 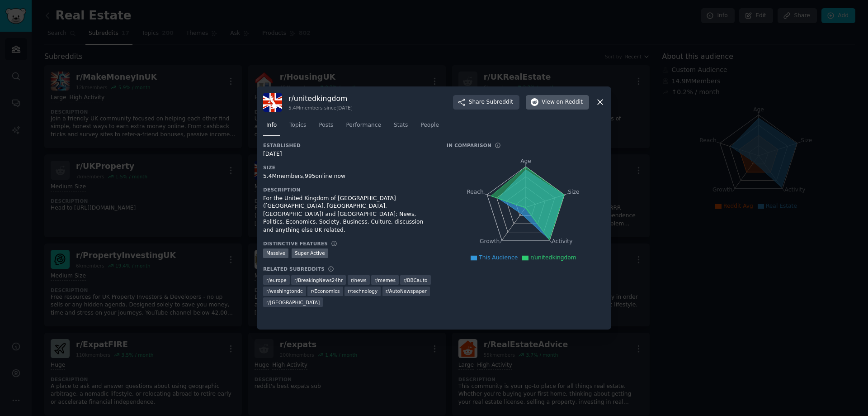 I want to click on a: Posts, so click(x=326, y=127).